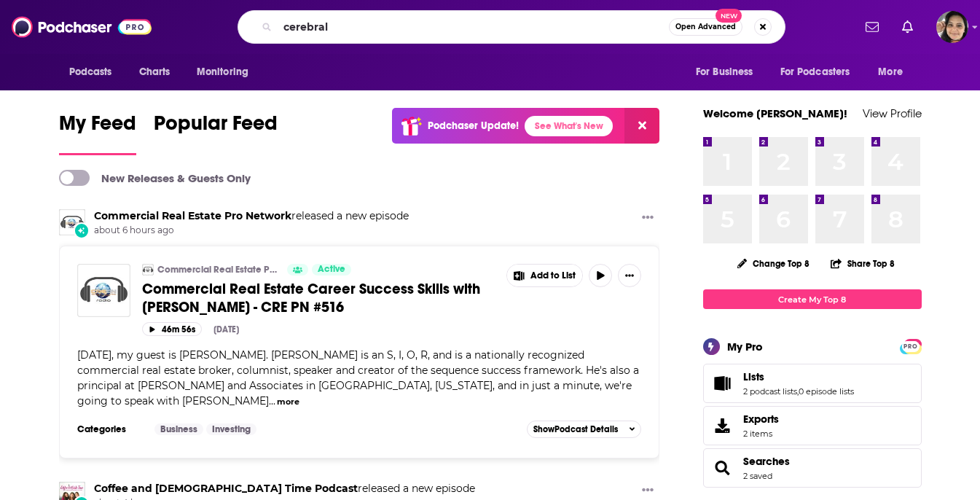 This screenshot has height=500, width=980. I want to click on a: Investing, so click(231, 429).